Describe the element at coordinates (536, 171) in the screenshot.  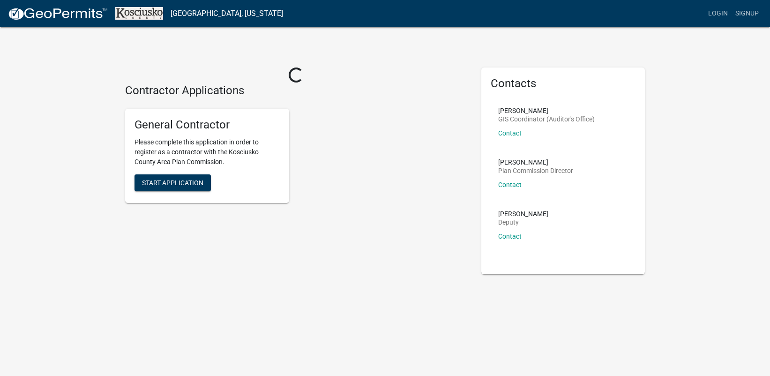
I see `p: Plan Commission Director` at that location.